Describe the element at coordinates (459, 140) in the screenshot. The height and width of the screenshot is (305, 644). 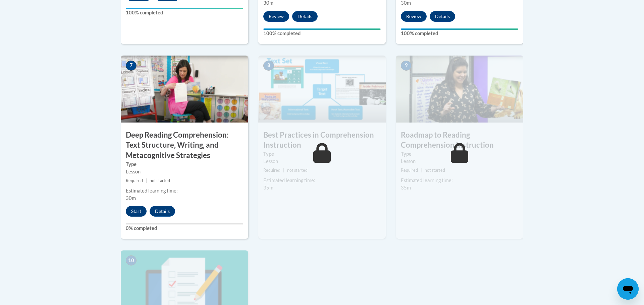
I see `h3: Roadmap to Reading Comprehension Instruction` at that location.